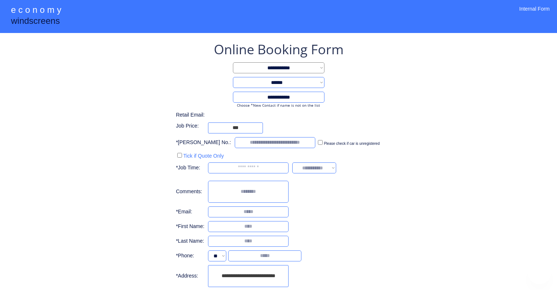  What do you see at coordinates (190, 212) in the screenshot?
I see `div: *Email:` at bounding box center [190, 212].